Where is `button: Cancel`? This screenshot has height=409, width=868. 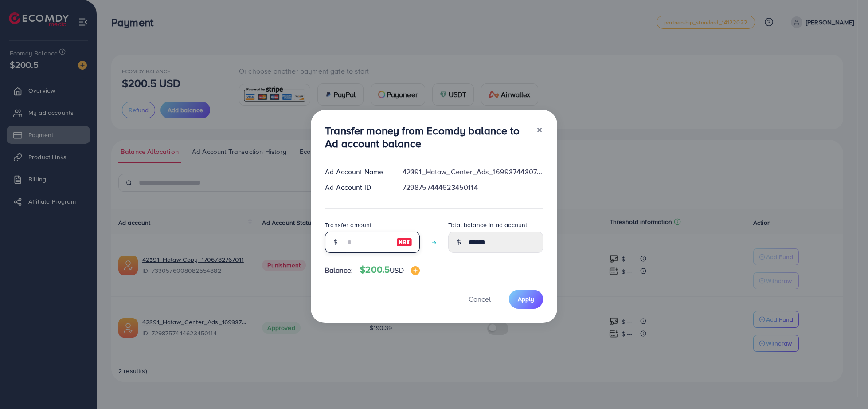
button: Cancel is located at coordinates (480, 299).